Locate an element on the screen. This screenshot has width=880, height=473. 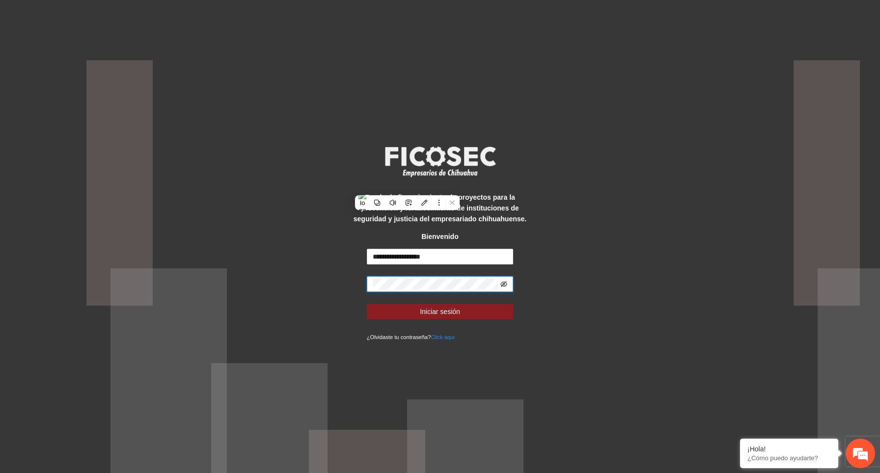
p: ¿Cómo puedo ayudarte? is located at coordinates (789, 458).